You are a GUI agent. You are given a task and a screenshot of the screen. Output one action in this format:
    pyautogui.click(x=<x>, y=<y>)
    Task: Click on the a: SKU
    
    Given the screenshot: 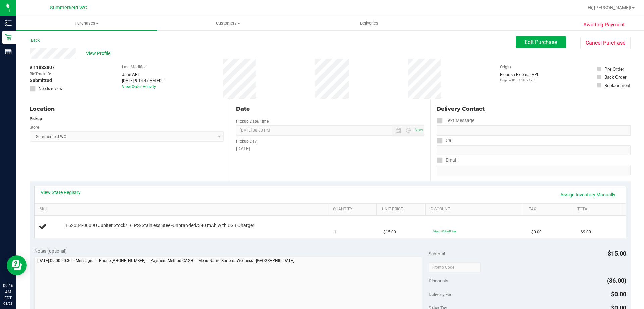 What is the action you would take?
    pyautogui.click(x=182, y=209)
    